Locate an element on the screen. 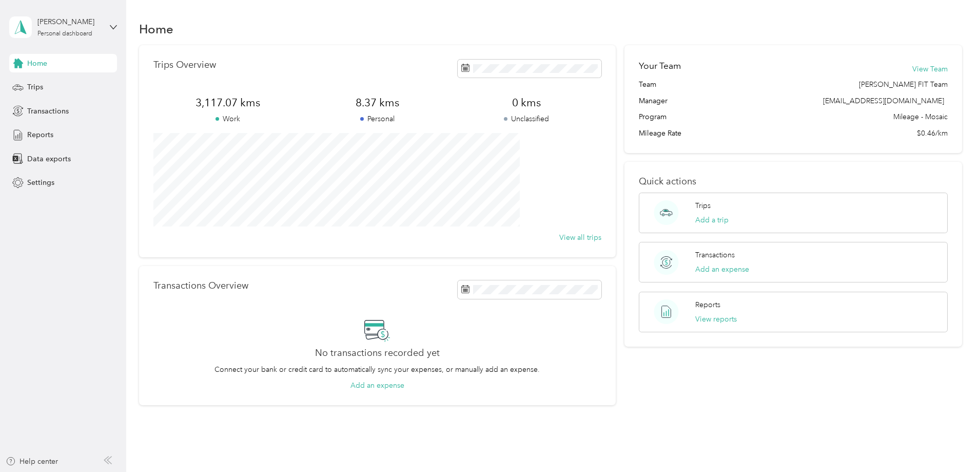 This screenshot has width=980, height=472. span: Mileage Rate is located at coordinates (660, 133).